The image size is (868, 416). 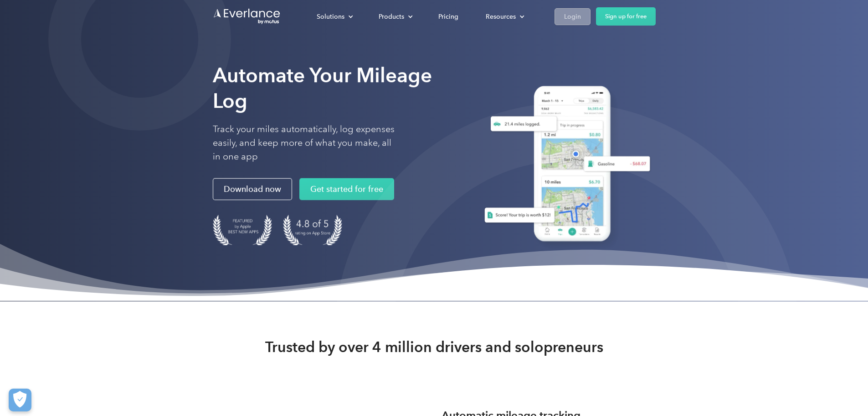 I want to click on img: 4.9 out of 5 stars on the app store, so click(x=313, y=229).